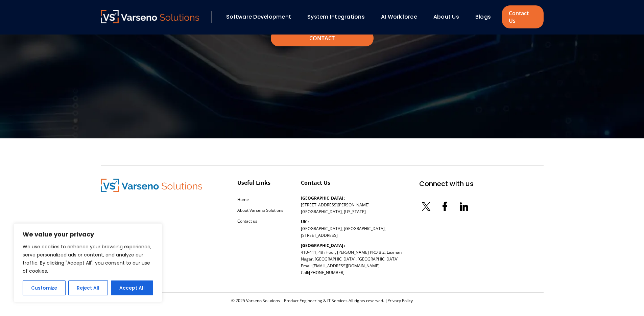  I want to click on a: Privacy Policy, so click(400, 300).